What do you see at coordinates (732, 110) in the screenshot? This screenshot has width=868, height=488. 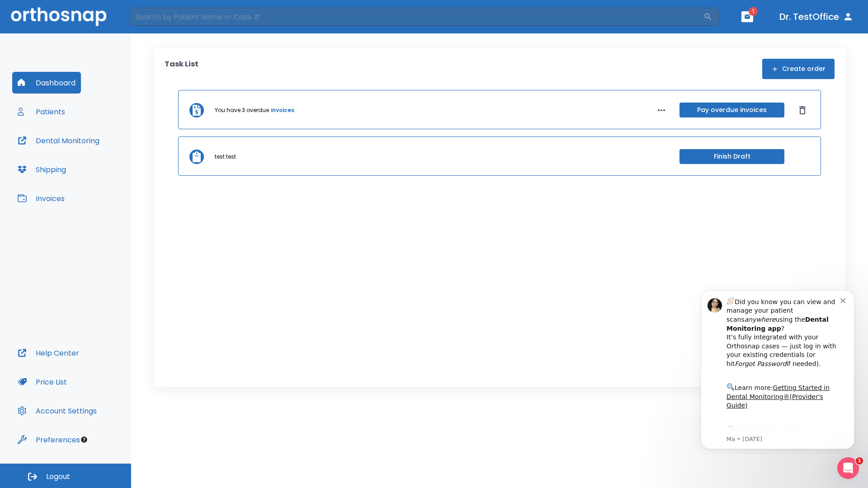 I see `button: Pay overdue invoices` at bounding box center [732, 110].